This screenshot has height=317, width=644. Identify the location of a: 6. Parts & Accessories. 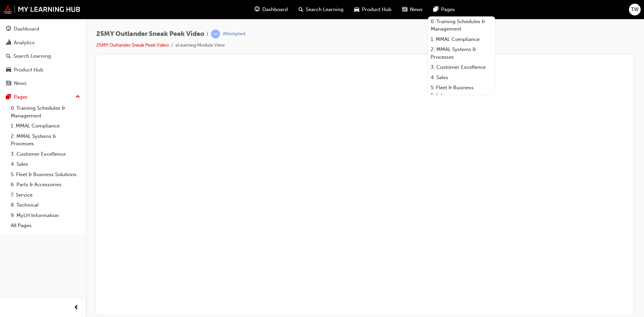
(45, 184).